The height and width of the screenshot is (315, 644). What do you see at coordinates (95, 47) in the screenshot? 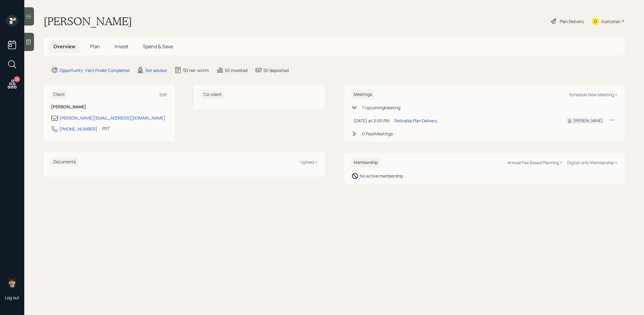
I see `span: Plan` at bounding box center [95, 47].